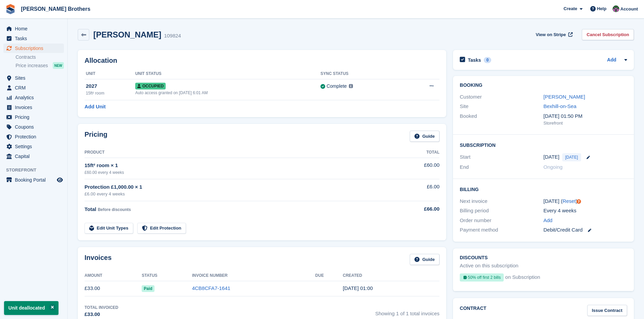 The height and width of the screenshot is (319, 644). Describe the element at coordinates (35, 156) in the screenshot. I see `span: Capital` at that location.